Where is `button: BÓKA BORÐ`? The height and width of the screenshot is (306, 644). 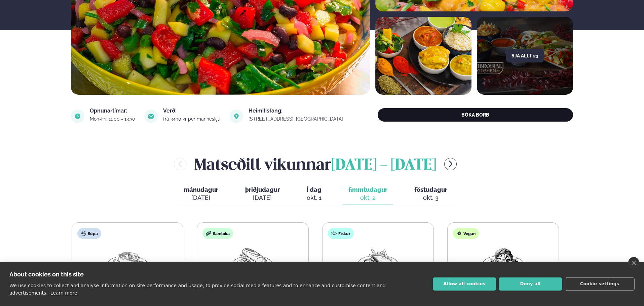
button: BÓKA BORÐ is located at coordinates (475, 115).